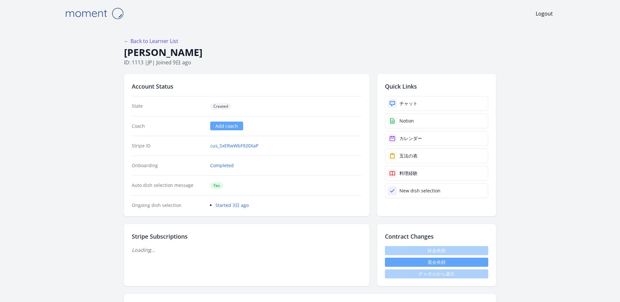 The height and width of the screenshot is (302, 620). What do you see at coordinates (411, 138) in the screenshot?
I see `div: カレンダー` at bounding box center [411, 138].